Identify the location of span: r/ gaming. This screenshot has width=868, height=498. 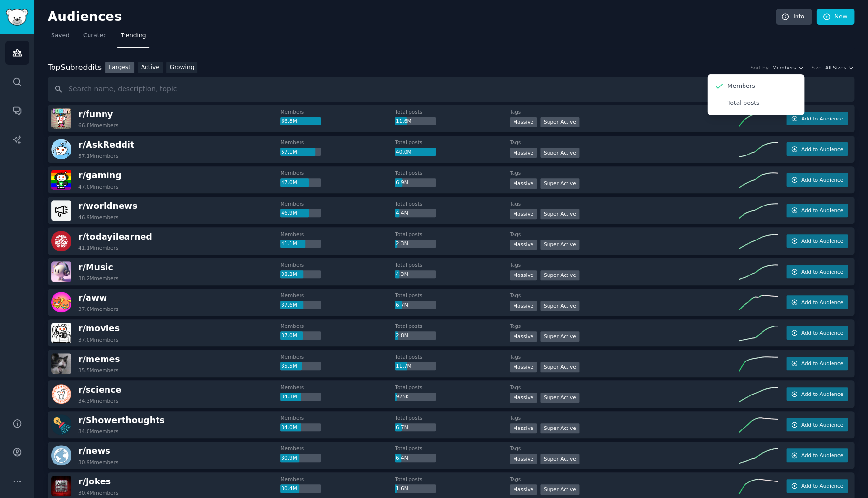
(100, 176).